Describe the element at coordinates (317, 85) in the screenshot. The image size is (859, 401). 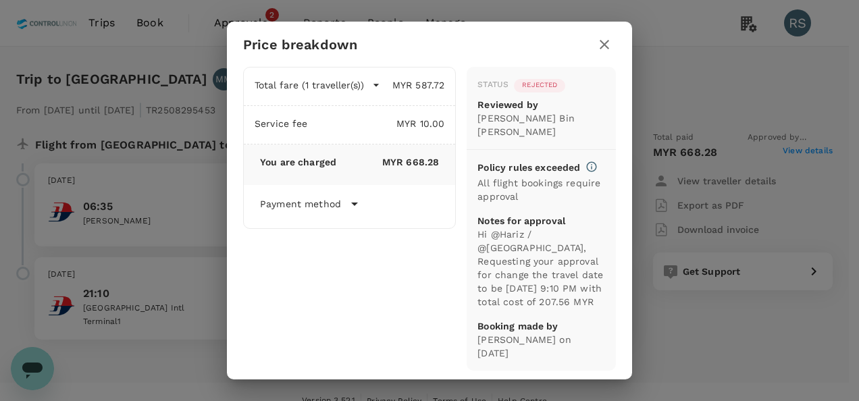
I see `button: Total fare (1 traveller(s))` at that location.